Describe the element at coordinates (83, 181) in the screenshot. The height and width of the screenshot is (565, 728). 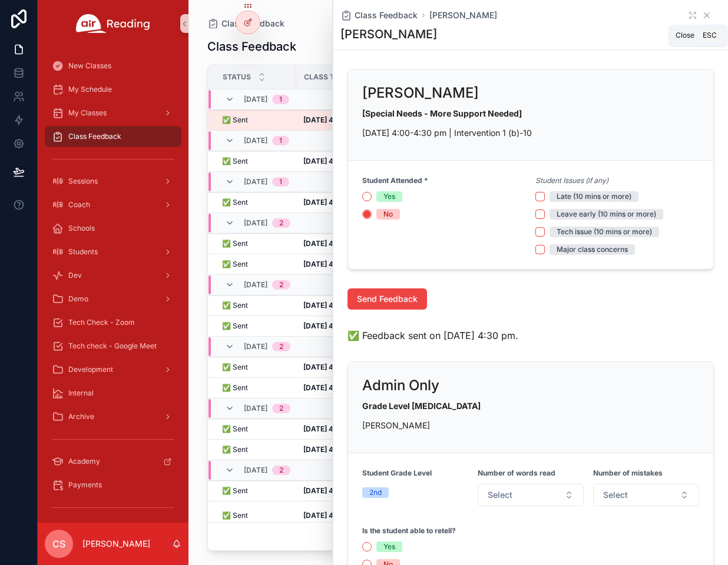
I see `span: Sessions` at that location.